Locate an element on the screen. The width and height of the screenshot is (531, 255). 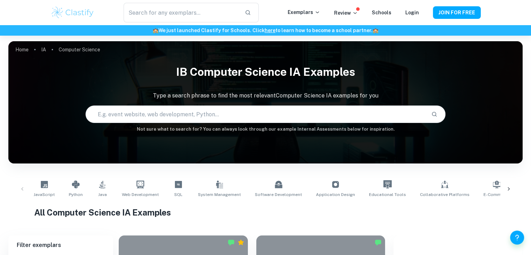
button: Search is located at coordinates (434, 114).